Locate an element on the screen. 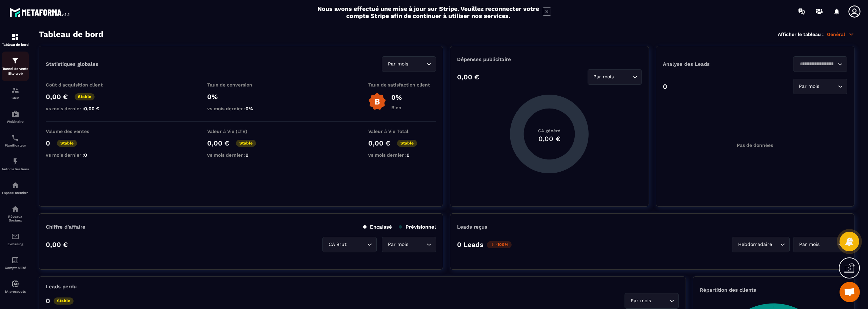 The image size is (868, 309). a: social-networksocial-networkRéseaux Sociaux is located at coordinates (15, 213).